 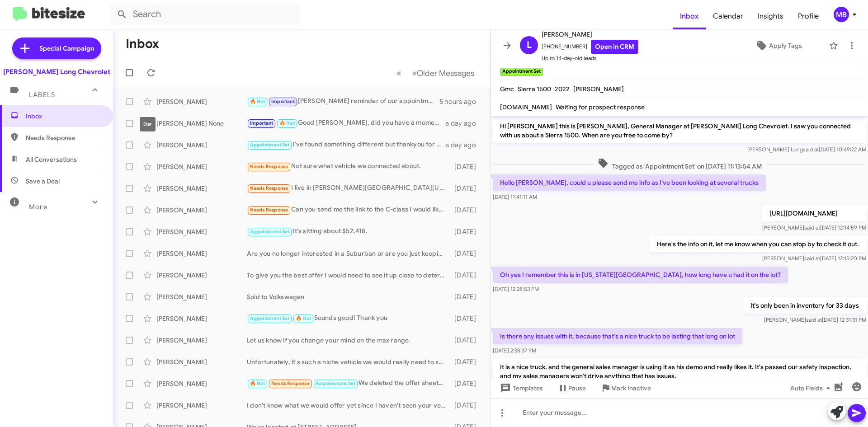 What do you see at coordinates (43, 181) in the screenshot?
I see `span: Save a Deal` at bounding box center [43, 181].